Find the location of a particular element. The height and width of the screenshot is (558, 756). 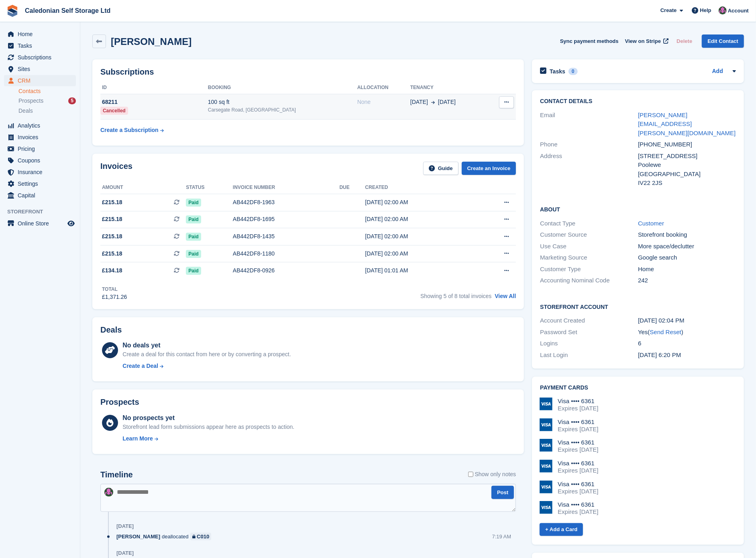

div: Password Set is located at coordinates (589, 332).